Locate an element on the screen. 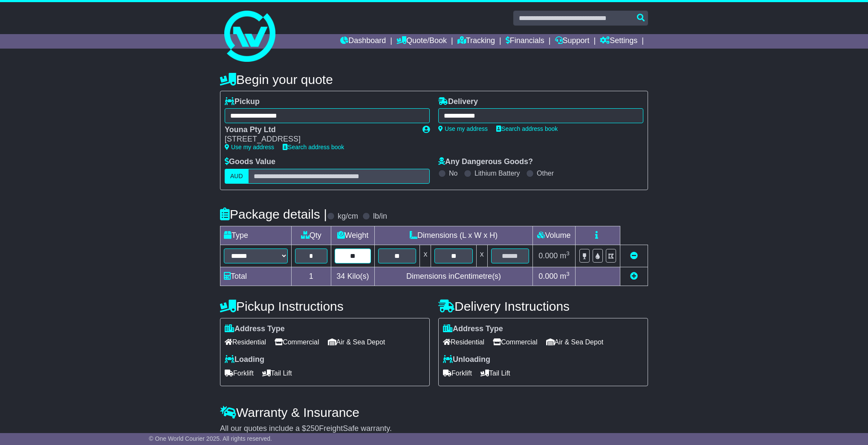  div: Youna Pty Ltd is located at coordinates (319, 130).